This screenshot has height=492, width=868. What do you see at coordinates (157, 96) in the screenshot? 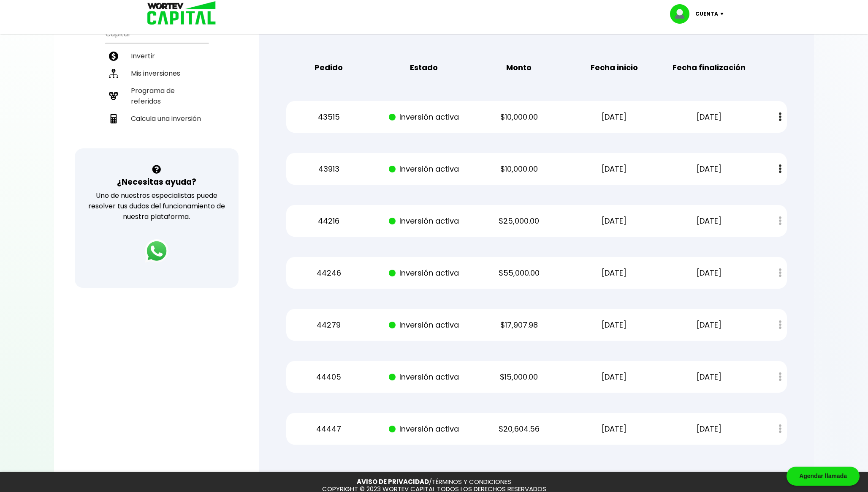
I see `li: Programa de referidos` at bounding box center [157, 96].